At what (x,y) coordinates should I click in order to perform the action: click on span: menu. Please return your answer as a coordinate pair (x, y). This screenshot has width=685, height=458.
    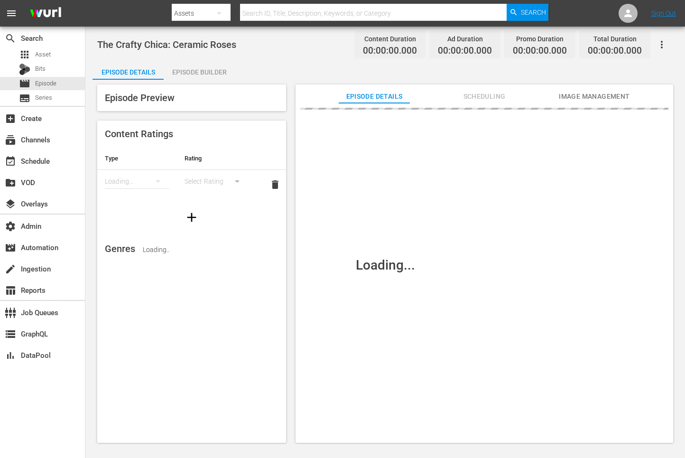
    Looking at the image, I should click on (11, 13).